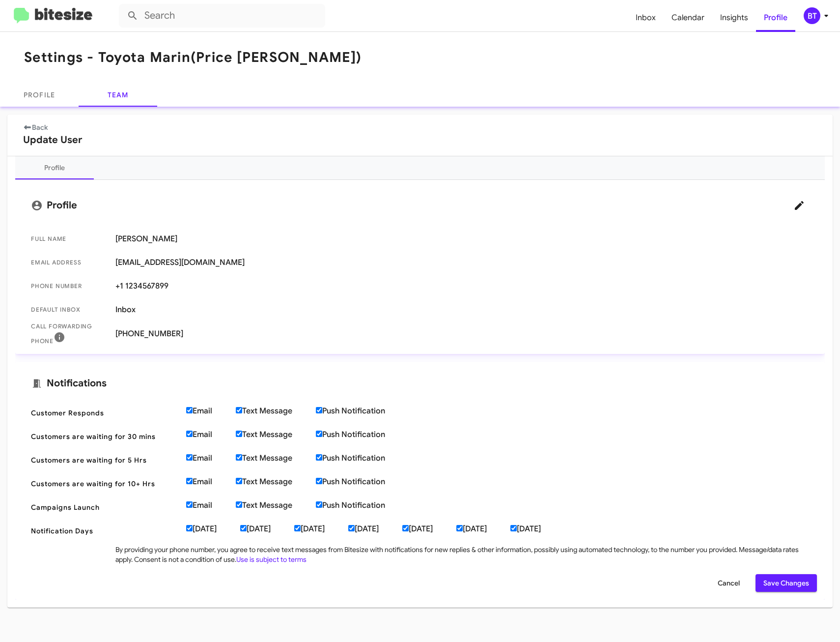 Image resolution: width=840 pixels, height=642 pixels. I want to click on span: Email Address, so click(69, 262).